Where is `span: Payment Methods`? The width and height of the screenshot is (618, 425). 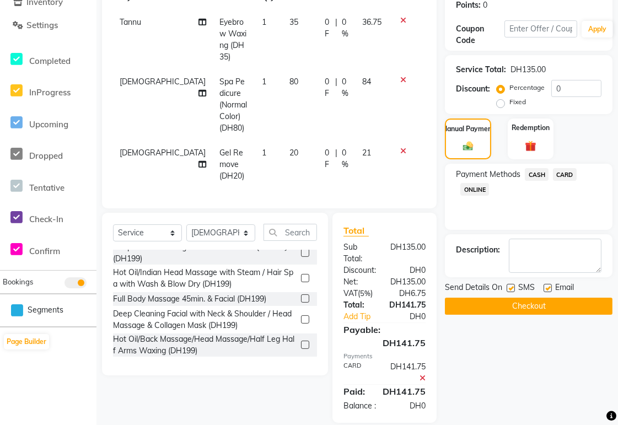
span: Payment Methods is located at coordinates (488, 174).